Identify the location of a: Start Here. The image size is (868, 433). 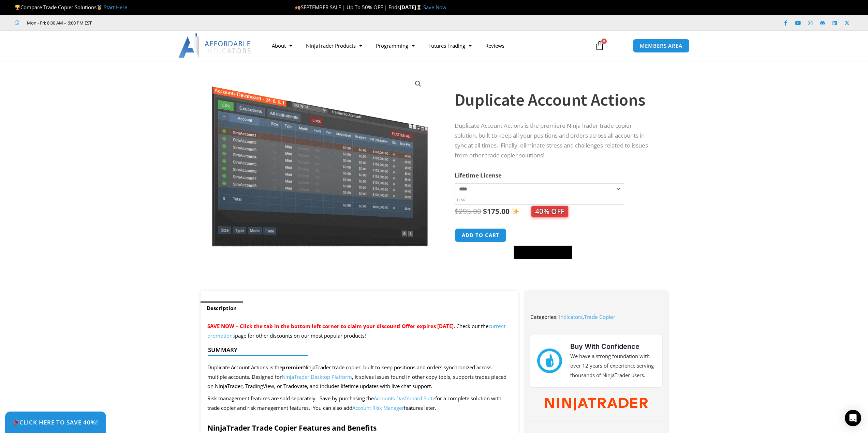
(115, 7).